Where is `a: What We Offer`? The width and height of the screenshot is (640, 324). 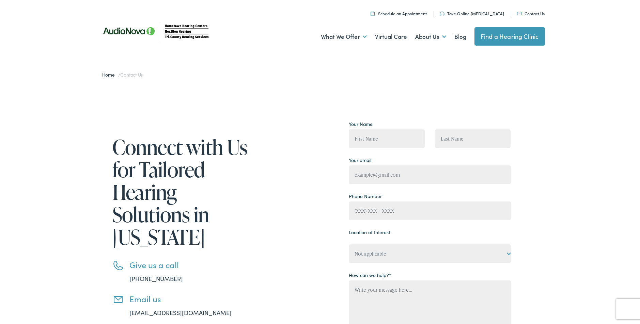 a: What We Offer is located at coordinates (344, 37).